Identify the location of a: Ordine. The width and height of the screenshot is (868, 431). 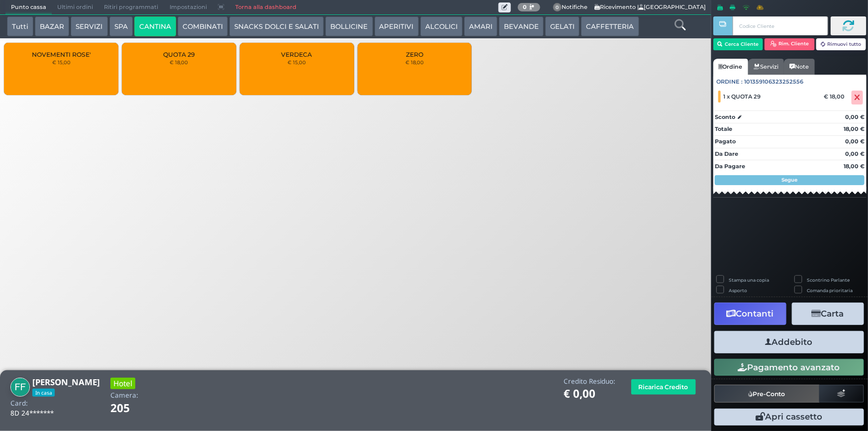
(730, 67).